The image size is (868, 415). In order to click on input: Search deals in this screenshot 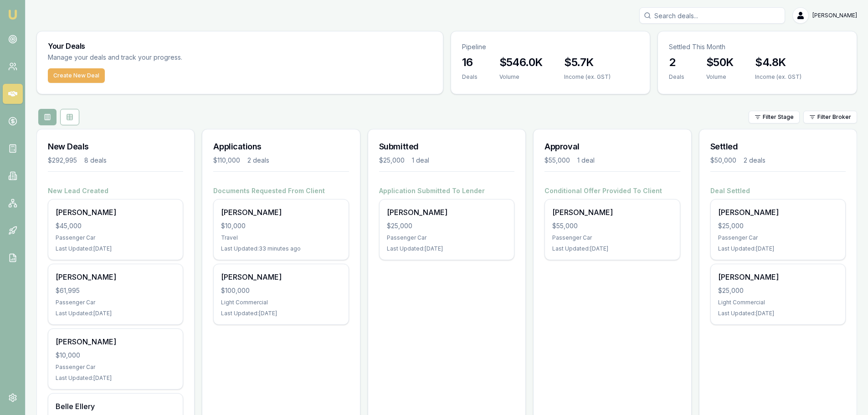, I will do `click(712, 15)`.